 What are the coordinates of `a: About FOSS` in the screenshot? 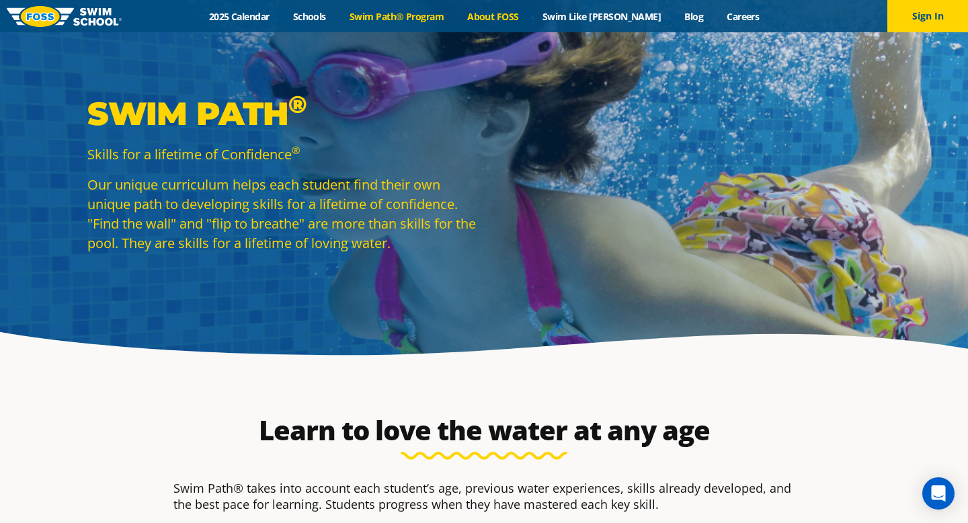 It's located at (493, 16).